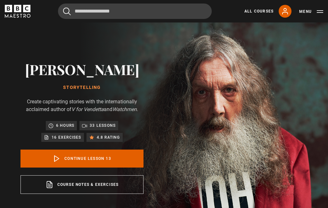 The height and width of the screenshot is (208, 328). Describe the element at coordinates (65, 125) in the screenshot. I see `p: 6 hours` at that location.